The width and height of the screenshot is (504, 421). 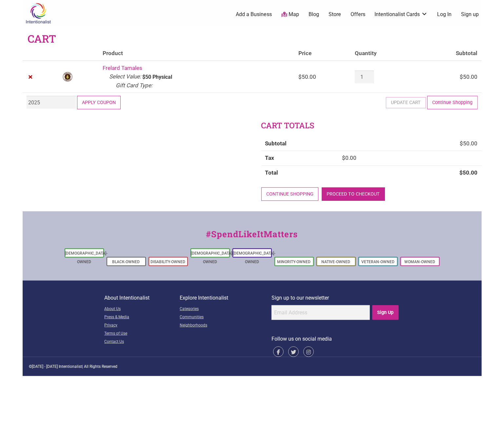 I want to click on th: Product, so click(x=196, y=54).